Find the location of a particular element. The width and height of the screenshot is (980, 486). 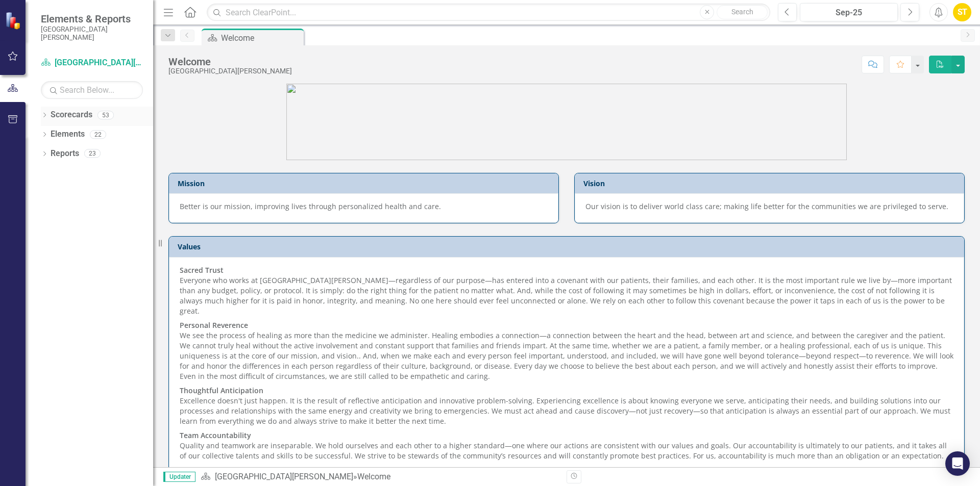

span: Elements & Reports is located at coordinates (92, 19).